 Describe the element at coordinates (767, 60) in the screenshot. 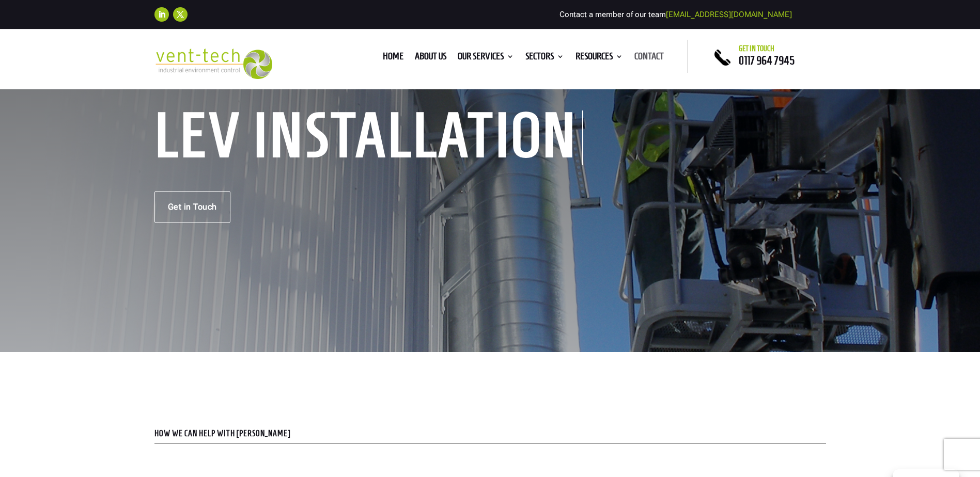

I see `span: 0117 964 7945` at that location.